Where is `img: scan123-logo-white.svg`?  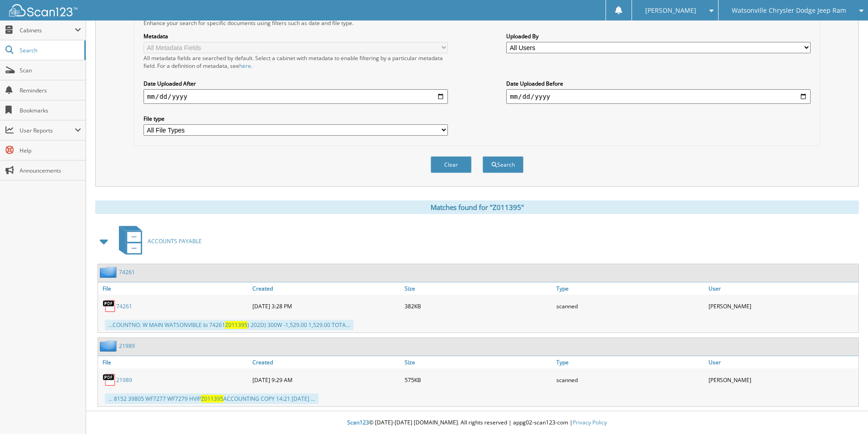 img: scan123-logo-white.svg is located at coordinates (43, 10).